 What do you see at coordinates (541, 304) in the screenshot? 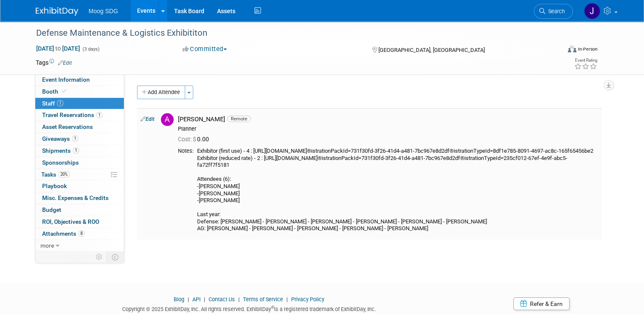
I see `a: Refer & Earn` at bounding box center [541, 304].